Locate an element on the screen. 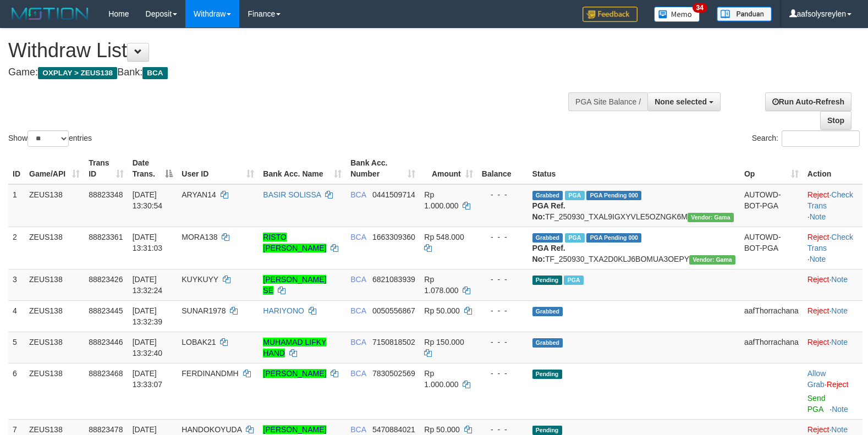  span: Rp 50.000 is located at coordinates (442, 311).